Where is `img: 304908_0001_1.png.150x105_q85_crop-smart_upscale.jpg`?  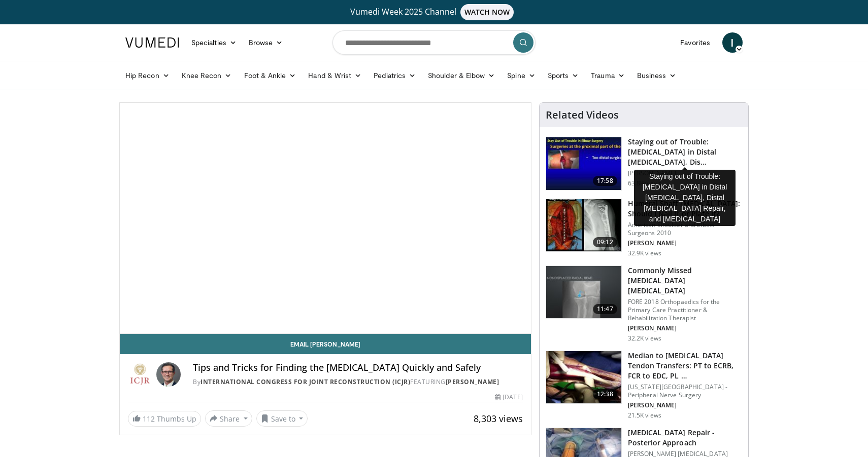
img: 304908_0001_1.png.150x105_q85_crop-smart_upscale.jpg is located at coordinates (584, 378).